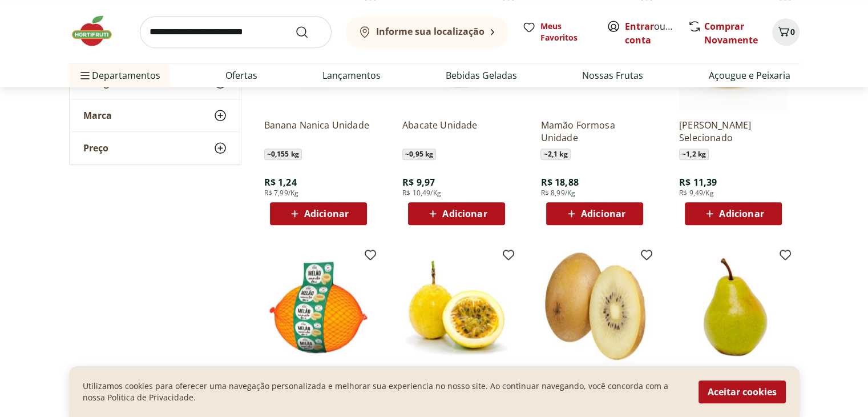 Image resolution: width=868 pixels, height=417 pixels. What do you see at coordinates (155, 149) in the screenshot?
I see `button: Preço` at bounding box center [155, 149].